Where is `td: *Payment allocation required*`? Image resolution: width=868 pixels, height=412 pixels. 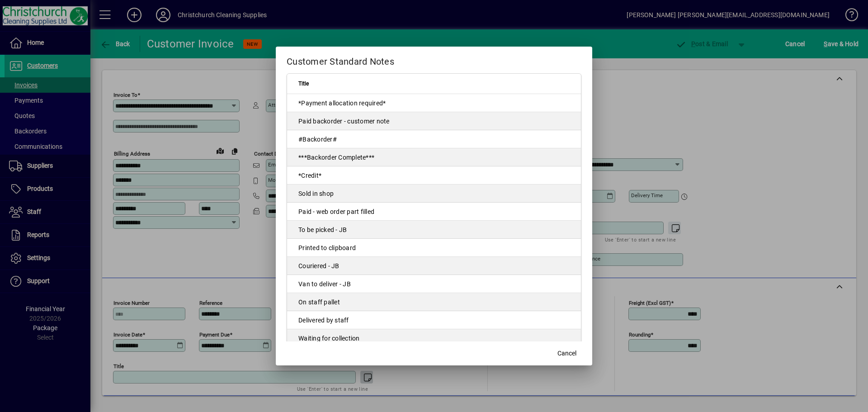
td: *Payment allocation required* is located at coordinates (434, 103).